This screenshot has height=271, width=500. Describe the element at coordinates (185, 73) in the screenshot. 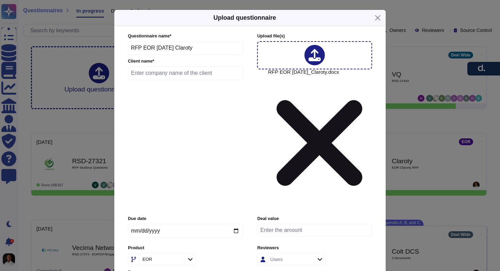

I see `input: Enter company name of the client` at that location.